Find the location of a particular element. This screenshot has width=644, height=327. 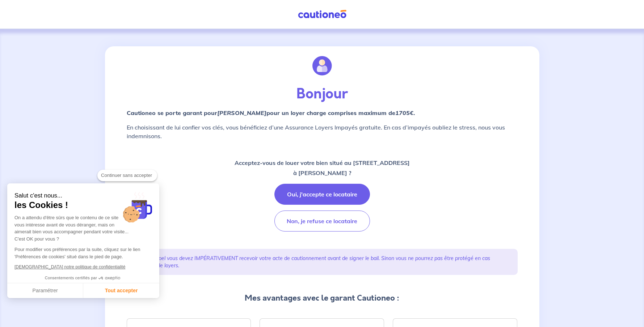

img: Cautioneo is located at coordinates (322, 14).